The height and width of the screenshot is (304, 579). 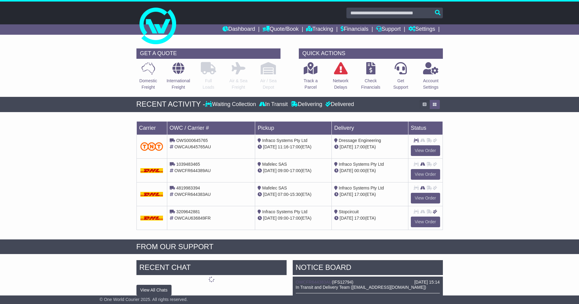 I want to click on div: Delivering, so click(x=306, y=105).